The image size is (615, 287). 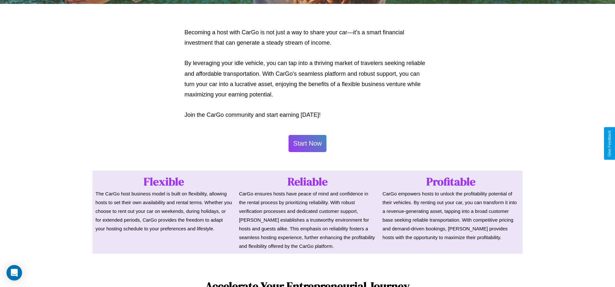 What do you see at coordinates (307, 144) in the screenshot?
I see `button: Start Now` at bounding box center [307, 144].